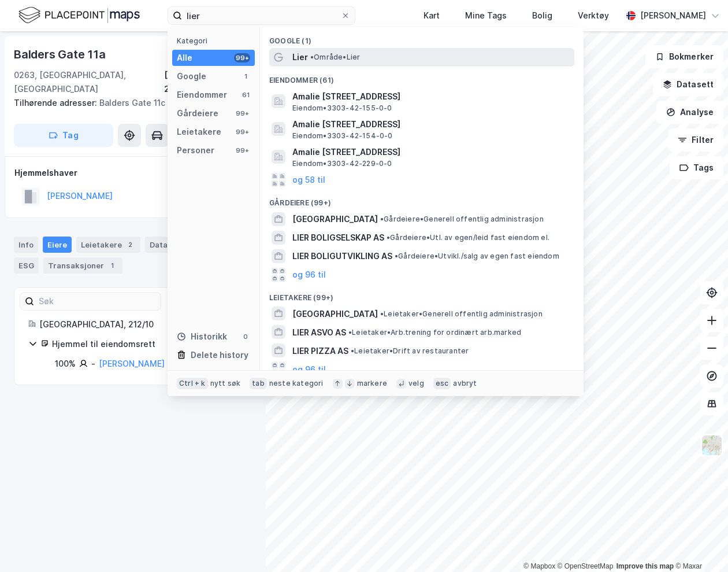 The width and height of the screenshot is (728, 572). I want to click on div: avbryt, so click(465, 384).